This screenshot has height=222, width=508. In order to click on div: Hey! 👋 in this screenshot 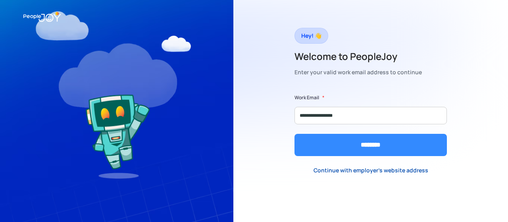, I will do `click(311, 36)`.